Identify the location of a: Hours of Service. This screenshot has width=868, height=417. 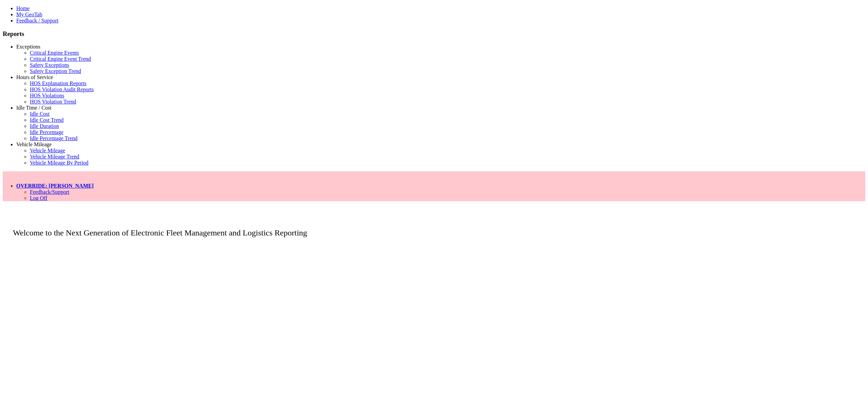
(35, 77).